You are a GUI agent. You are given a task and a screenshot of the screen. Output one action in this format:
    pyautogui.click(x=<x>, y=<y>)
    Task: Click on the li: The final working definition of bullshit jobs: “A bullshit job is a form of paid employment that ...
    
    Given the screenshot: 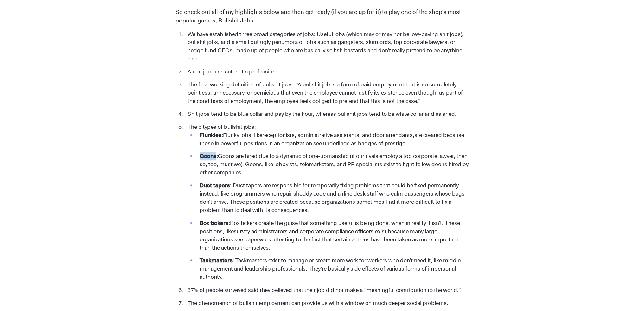 What is the action you would take?
    pyautogui.click(x=326, y=93)
    